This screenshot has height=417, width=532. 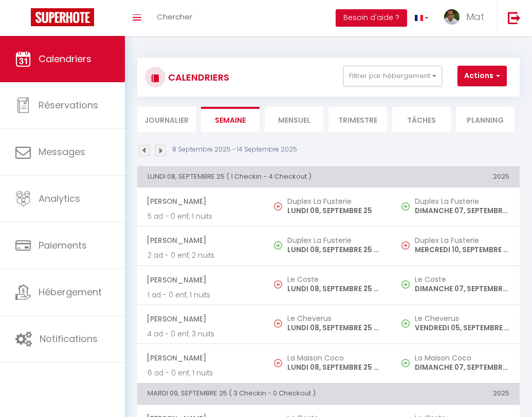 What do you see at coordinates (166, 119) in the screenshot?
I see `li: Journalier` at bounding box center [166, 119].